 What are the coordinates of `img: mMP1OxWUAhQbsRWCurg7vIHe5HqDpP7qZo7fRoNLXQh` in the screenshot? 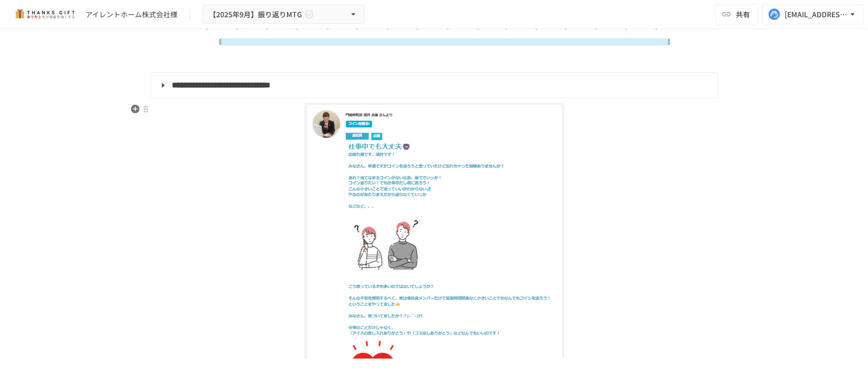 It's located at (45, 14).